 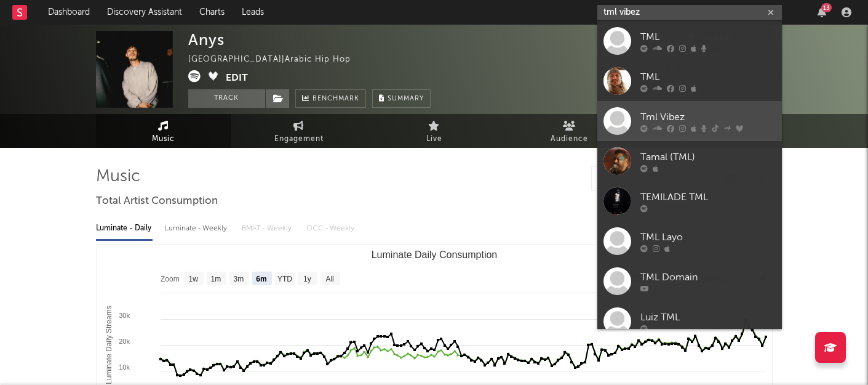 I want to click on a: Music, so click(x=163, y=130).